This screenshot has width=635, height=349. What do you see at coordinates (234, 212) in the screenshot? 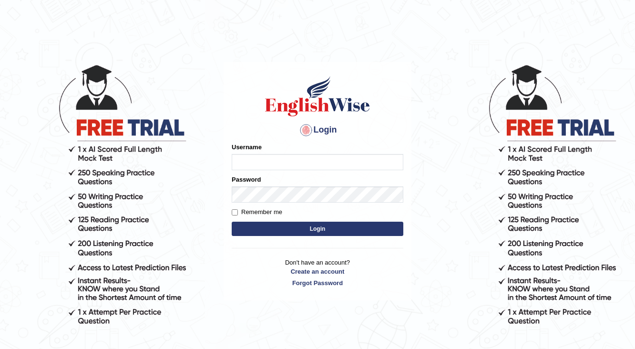
I see `input: Remember me` at bounding box center [234, 212].